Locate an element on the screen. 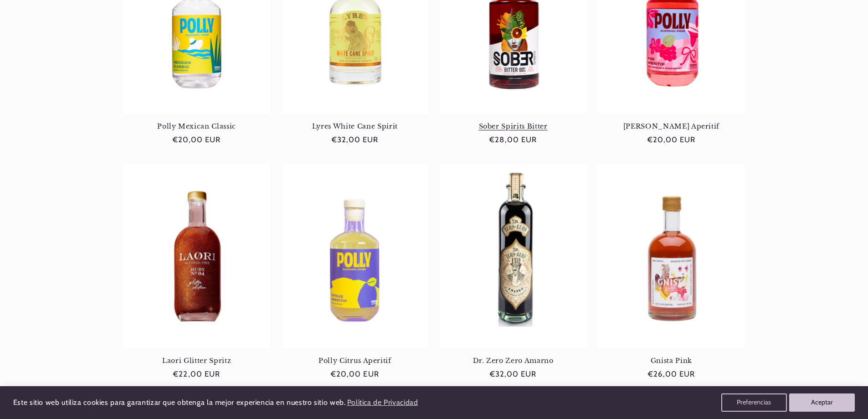 This screenshot has height=419, width=868. a: Dr. Zero Zero Amarno is located at coordinates (513, 361).